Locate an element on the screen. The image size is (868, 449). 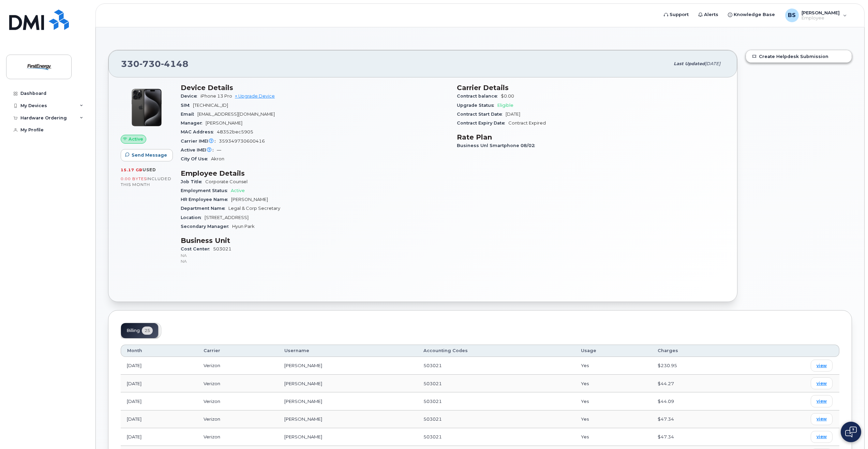
span: Cost Center is located at coordinates (197, 248).